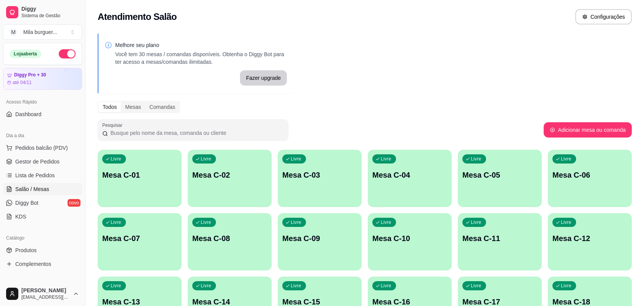 The image size is (644, 306). What do you see at coordinates (22, 82) in the screenshot?
I see `article: até 04/11` at bounding box center [22, 82].